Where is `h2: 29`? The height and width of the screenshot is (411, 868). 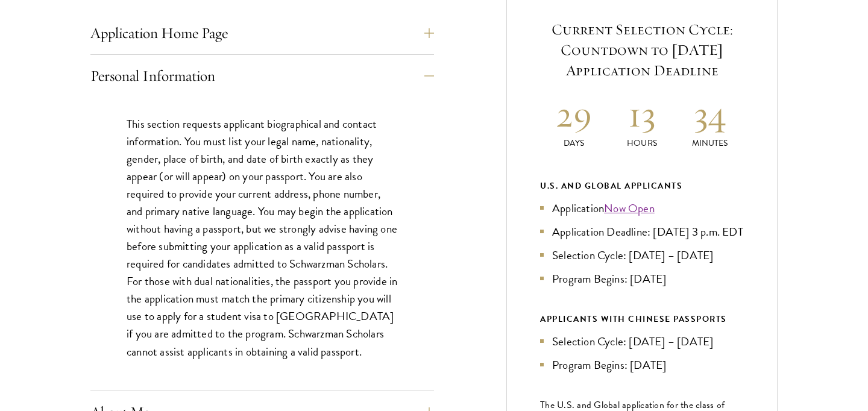
h2: 29 is located at coordinates (574, 114).